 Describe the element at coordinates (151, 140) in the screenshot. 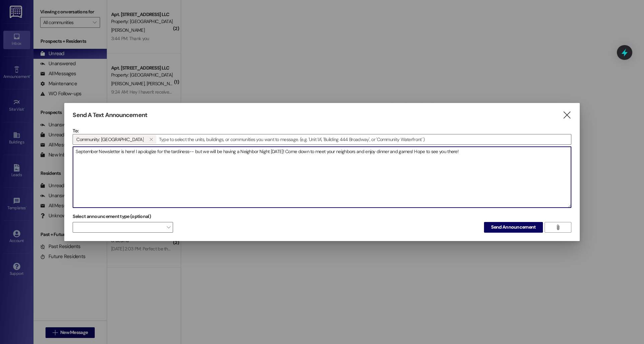

I see `button: Community: Beacon Place Northport` at that location.